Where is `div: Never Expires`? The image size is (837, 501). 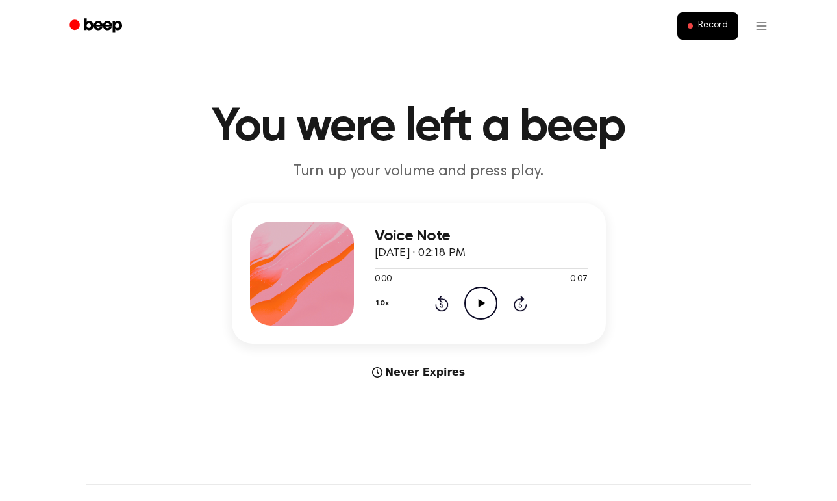
div: Never Expires is located at coordinates (419, 372).